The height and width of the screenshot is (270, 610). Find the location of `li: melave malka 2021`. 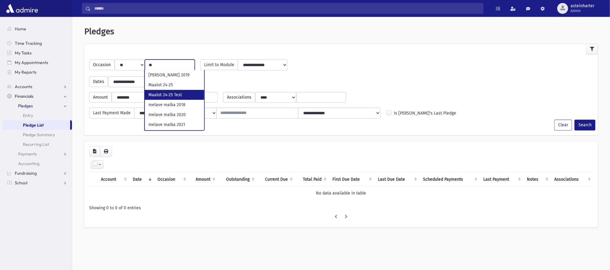

li: melave malka 2021 is located at coordinates (175, 125).